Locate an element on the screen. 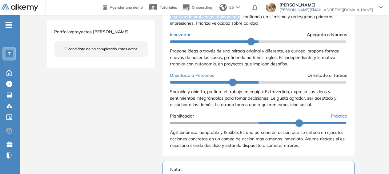 Image resolution: width=389 pixels, height=174 pixels. span: Sociable y abierto, prefiere el trabajo en equipo. Extrovertido, expresa sus ideas y sentimientos... is located at coordinates (253, 98).